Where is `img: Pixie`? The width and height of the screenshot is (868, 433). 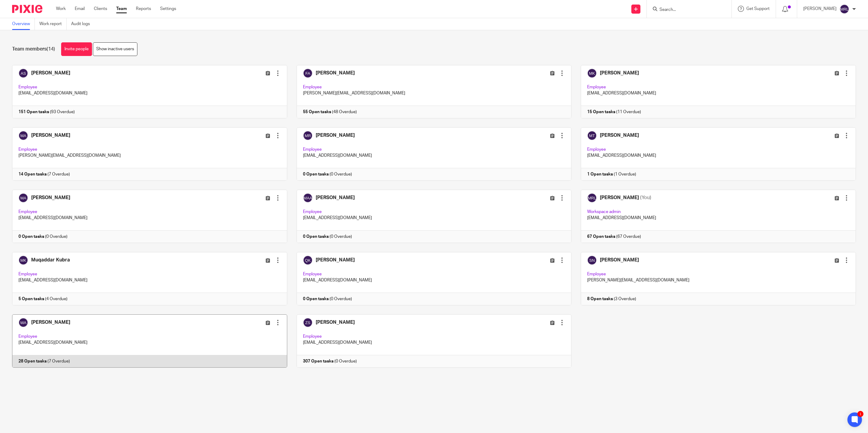 img: Pixie is located at coordinates (27, 9).